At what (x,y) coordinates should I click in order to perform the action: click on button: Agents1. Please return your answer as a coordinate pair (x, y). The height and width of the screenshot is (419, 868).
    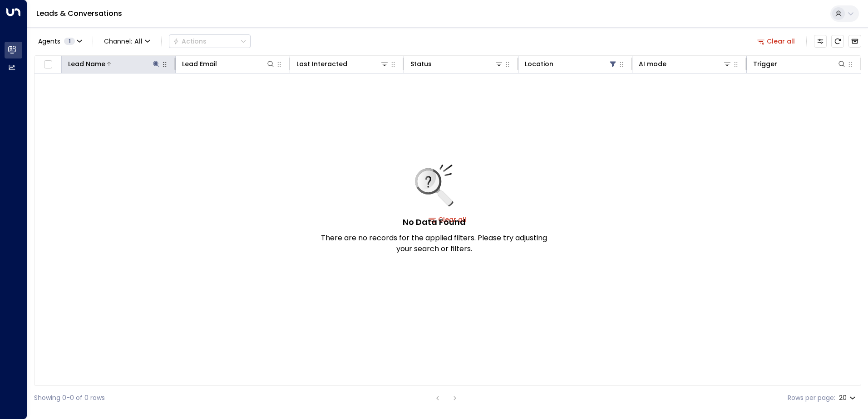
    Looking at the image, I should click on (59, 41).